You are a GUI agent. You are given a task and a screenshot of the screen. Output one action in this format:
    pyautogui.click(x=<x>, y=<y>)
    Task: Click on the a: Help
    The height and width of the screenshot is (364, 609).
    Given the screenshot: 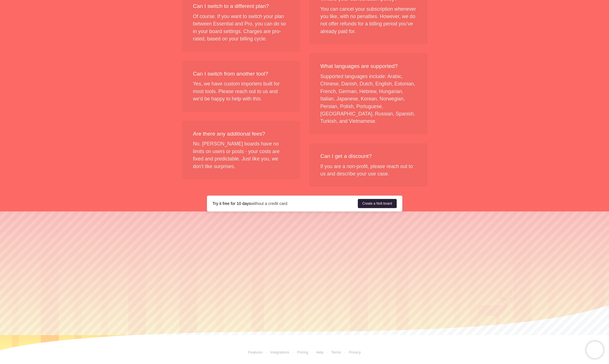 What is the action you would take?
    pyautogui.click(x=320, y=352)
    